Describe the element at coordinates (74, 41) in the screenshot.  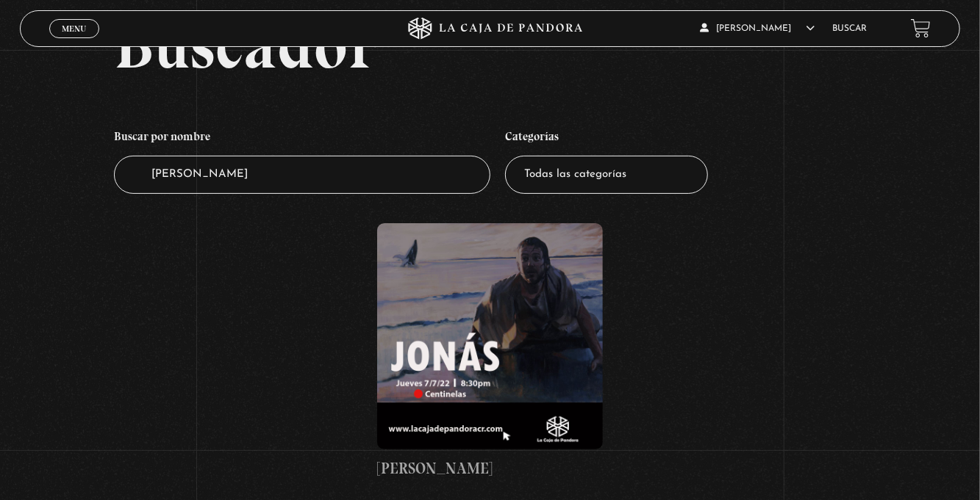
I see `span: Cerrar` at that location.